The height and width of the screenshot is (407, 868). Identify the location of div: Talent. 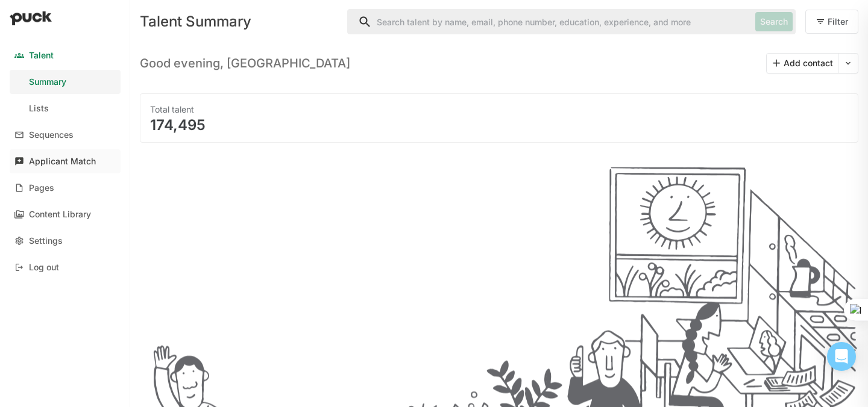
(41, 56).